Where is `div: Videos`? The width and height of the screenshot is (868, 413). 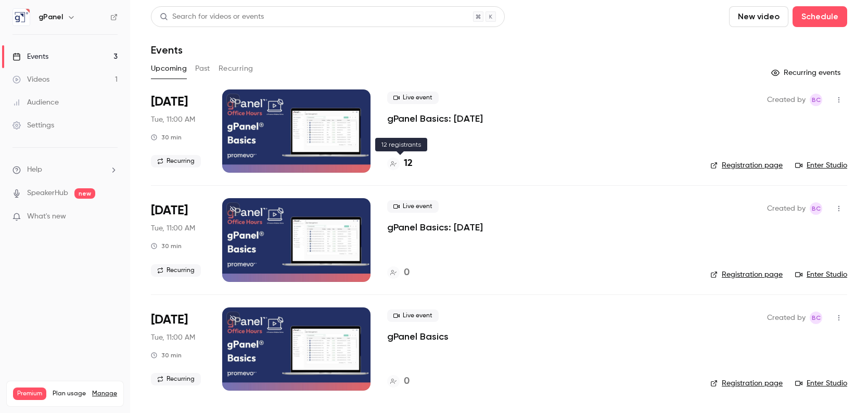 div: Videos is located at coordinates (31, 79).